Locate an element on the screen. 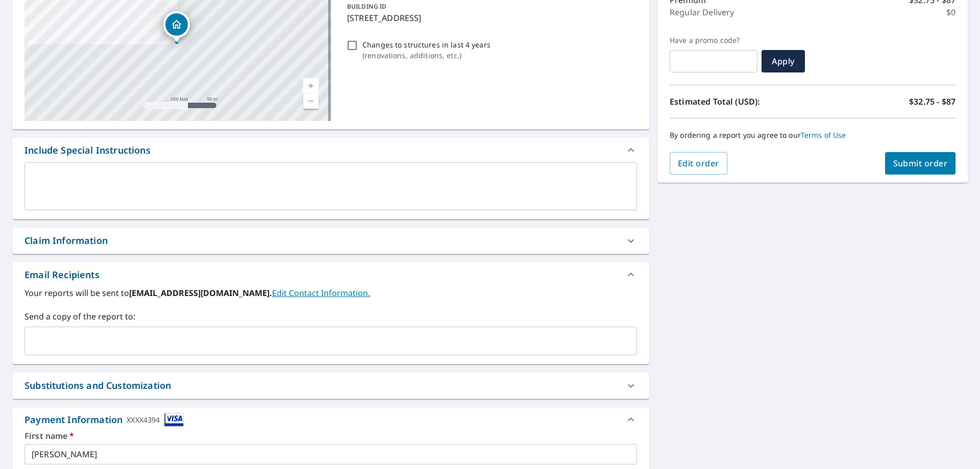  img: cardImage is located at coordinates (174, 419).